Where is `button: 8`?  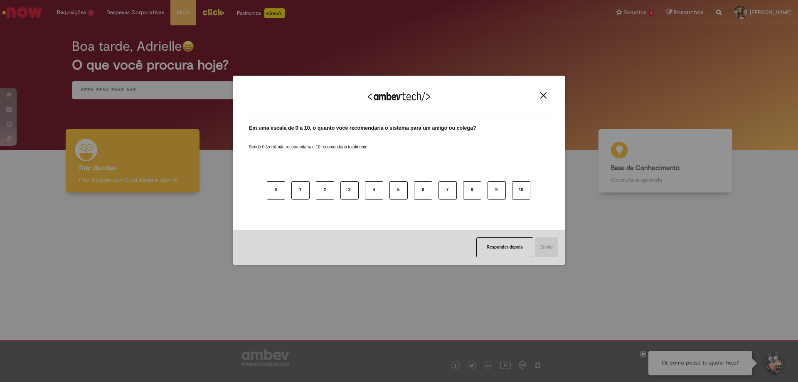 button: 8 is located at coordinates (472, 190).